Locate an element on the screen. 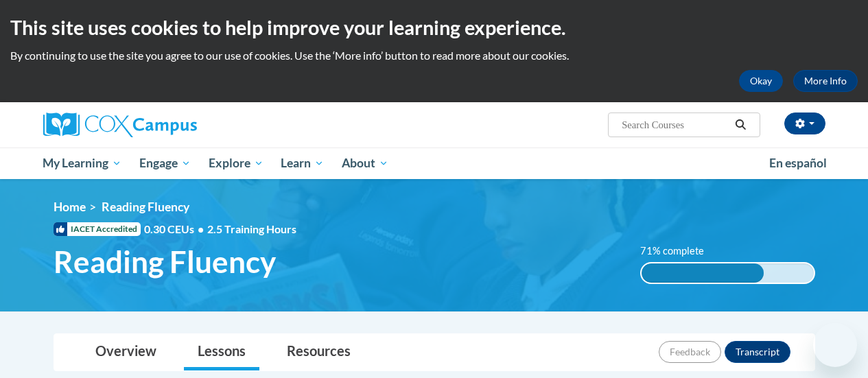  a: My Learning is located at coordinates (83, 164).